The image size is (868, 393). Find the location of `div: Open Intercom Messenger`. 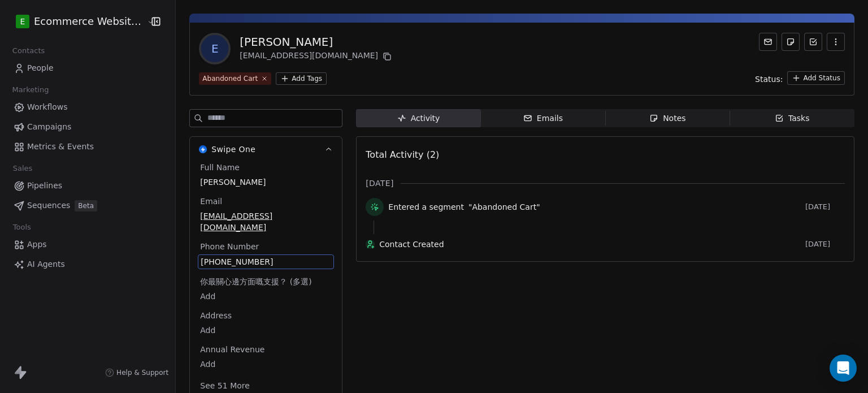

div: Open Intercom Messenger is located at coordinates (843, 368).